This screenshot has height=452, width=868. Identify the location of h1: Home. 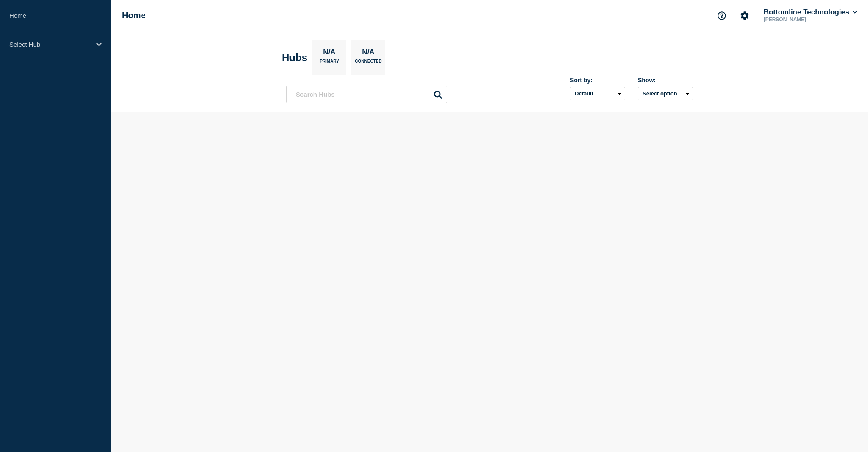
(134, 15).